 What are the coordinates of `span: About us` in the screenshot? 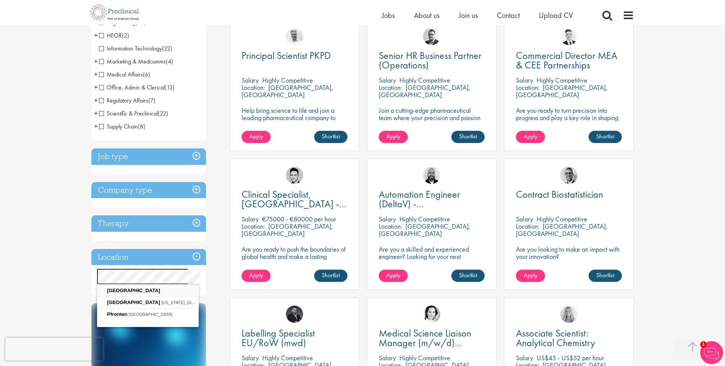 It's located at (427, 15).